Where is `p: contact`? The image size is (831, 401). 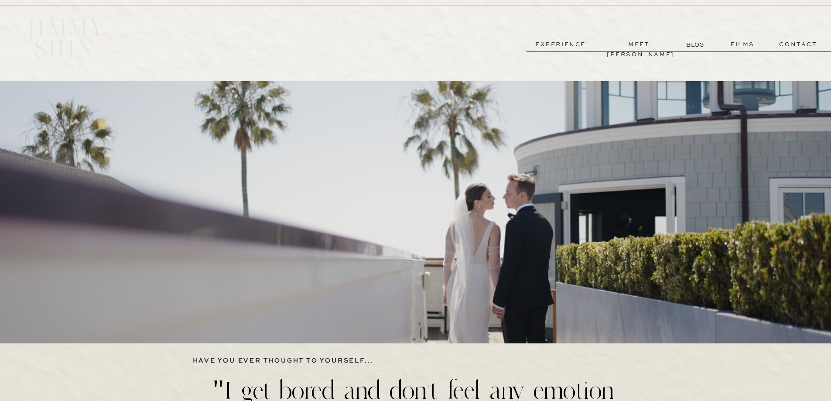
p: contact is located at coordinates (798, 44).